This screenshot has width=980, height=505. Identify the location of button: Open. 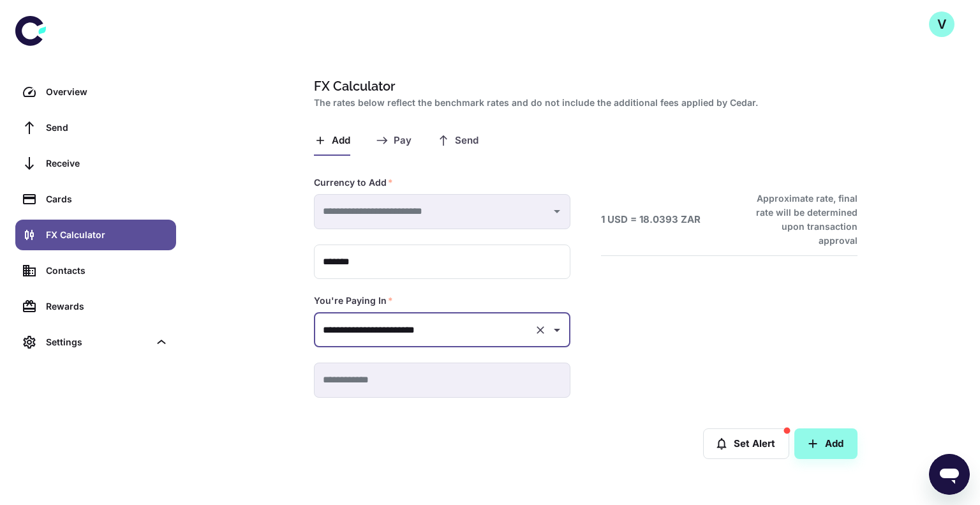
(557, 330).